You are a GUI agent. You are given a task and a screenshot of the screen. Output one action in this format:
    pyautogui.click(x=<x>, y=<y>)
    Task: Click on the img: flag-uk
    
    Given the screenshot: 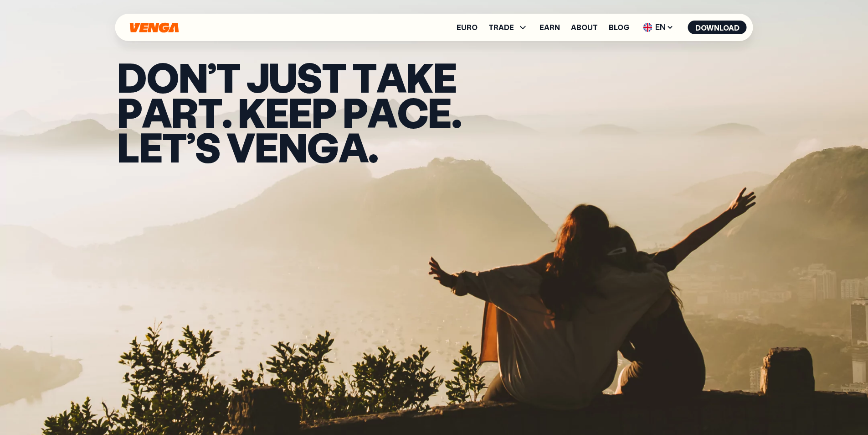 What is the action you would take?
    pyautogui.click(x=648, y=27)
    